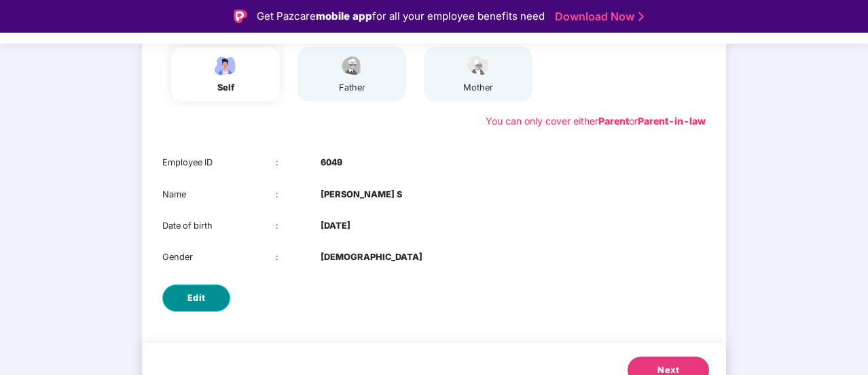 The width and height of the screenshot is (868, 375). What do you see at coordinates (196, 298) in the screenshot?
I see `span: Edit` at bounding box center [196, 298].